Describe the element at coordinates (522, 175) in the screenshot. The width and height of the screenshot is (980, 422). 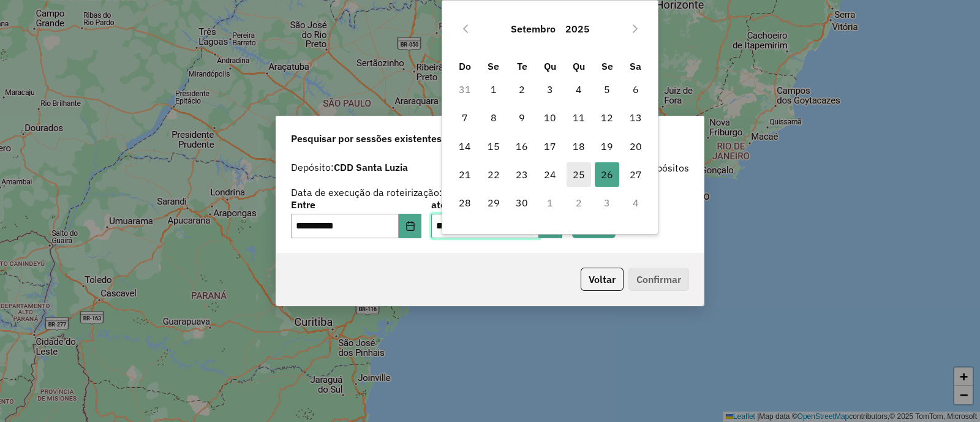
I see `span: 23` at that location.